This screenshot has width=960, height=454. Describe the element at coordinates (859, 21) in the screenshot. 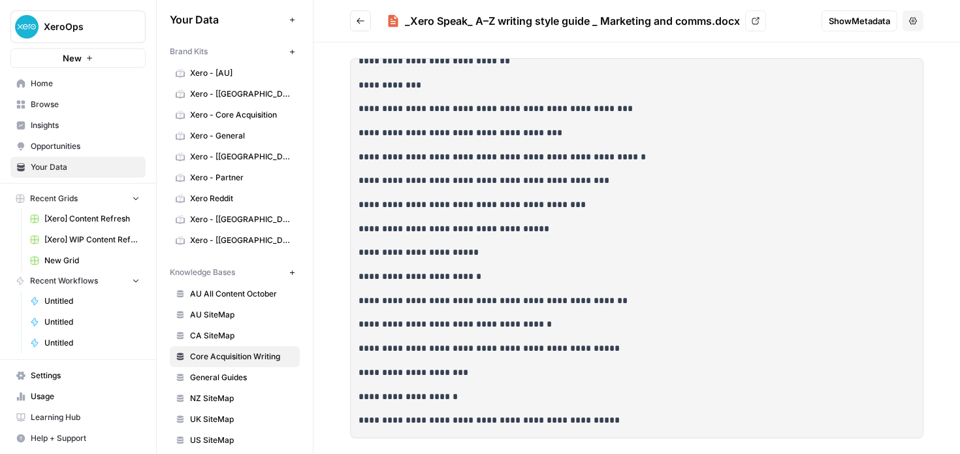

I see `span: Show Metadata` at that location.